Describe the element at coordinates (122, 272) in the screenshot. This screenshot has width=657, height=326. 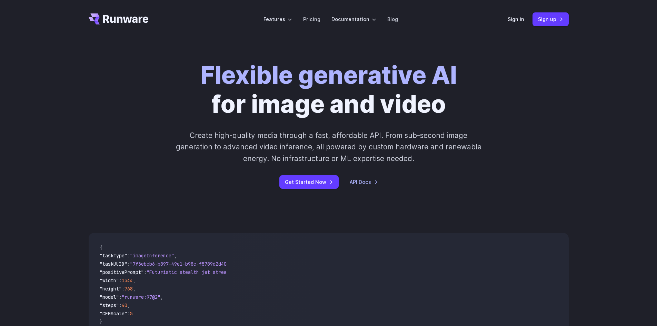
I see `span: "positivePrompt"` at that location.